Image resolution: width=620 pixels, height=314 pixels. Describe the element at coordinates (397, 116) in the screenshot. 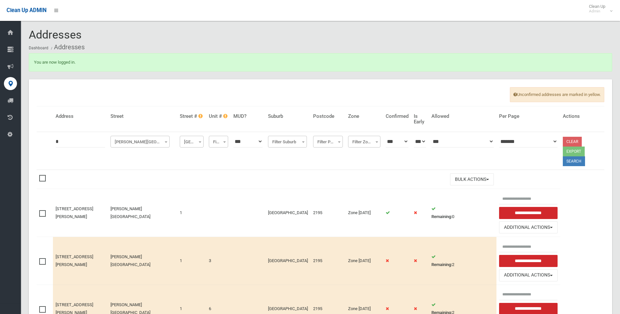

I see `h4: Confirmed` at that location.